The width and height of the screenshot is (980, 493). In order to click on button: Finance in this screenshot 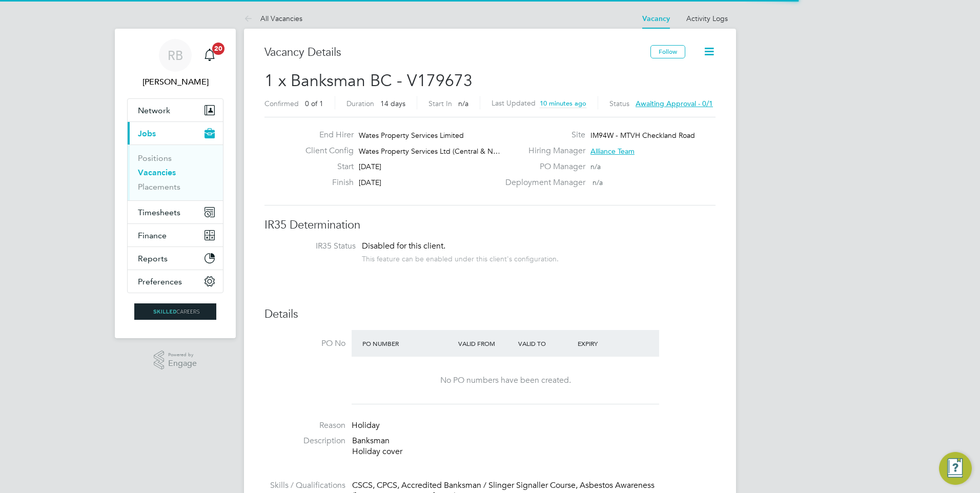, I will do `click(175, 235)`.